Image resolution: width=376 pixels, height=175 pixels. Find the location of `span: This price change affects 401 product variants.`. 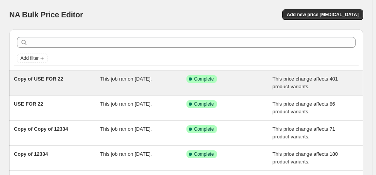

span: This price change affects 401 product variants. is located at coordinates (306, 83).